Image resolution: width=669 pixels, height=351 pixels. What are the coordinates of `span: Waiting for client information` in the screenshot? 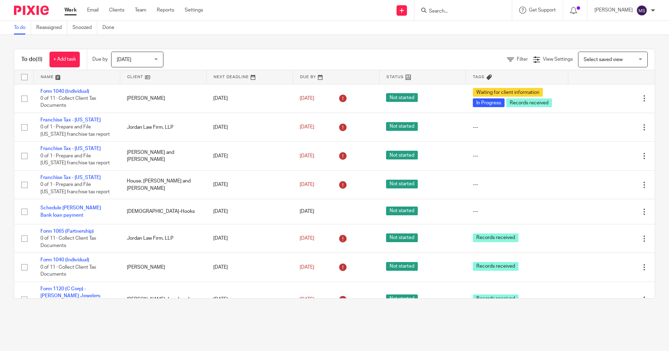 It's located at (508, 92).